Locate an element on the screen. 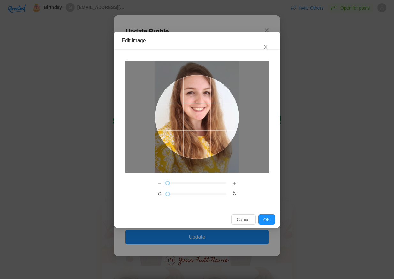  button: OK is located at coordinates (267, 219).